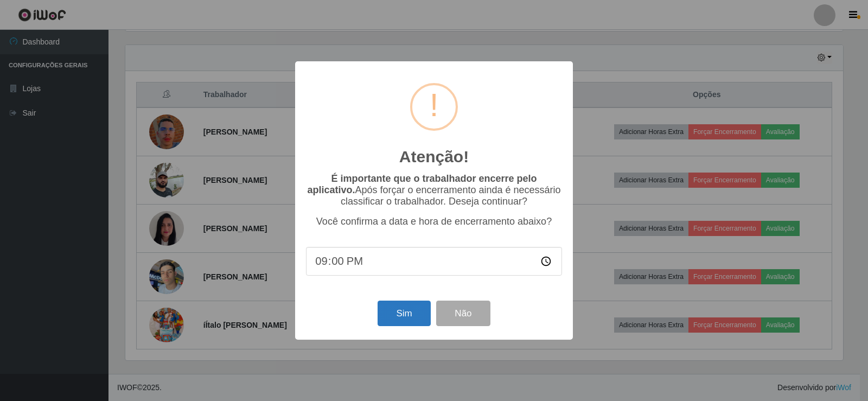 This screenshot has width=868, height=401. Describe the element at coordinates (463, 313) in the screenshot. I see `button: Não` at that location.